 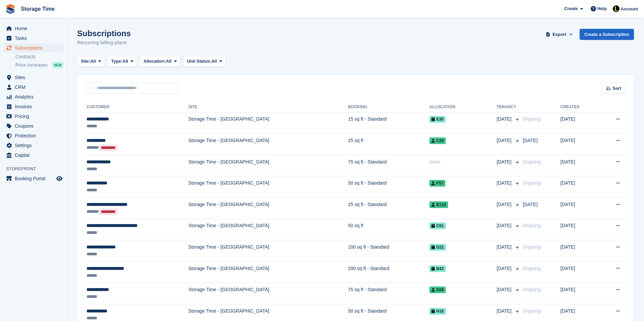 What do you see at coordinates (35, 136) in the screenshot?
I see `span: Protection` at bounding box center [35, 136].